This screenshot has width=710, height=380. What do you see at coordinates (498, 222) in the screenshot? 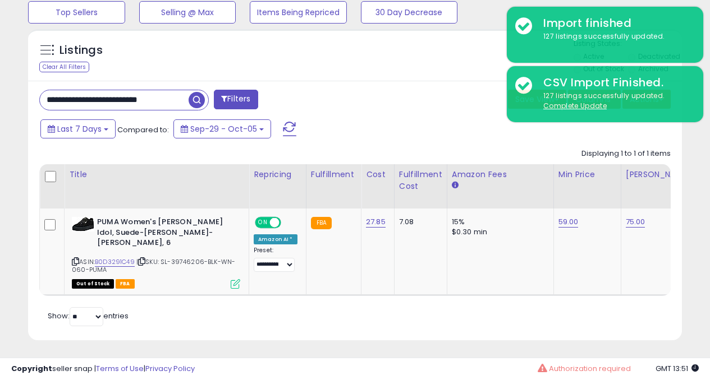
I see `div: 15%` at bounding box center [498, 222].